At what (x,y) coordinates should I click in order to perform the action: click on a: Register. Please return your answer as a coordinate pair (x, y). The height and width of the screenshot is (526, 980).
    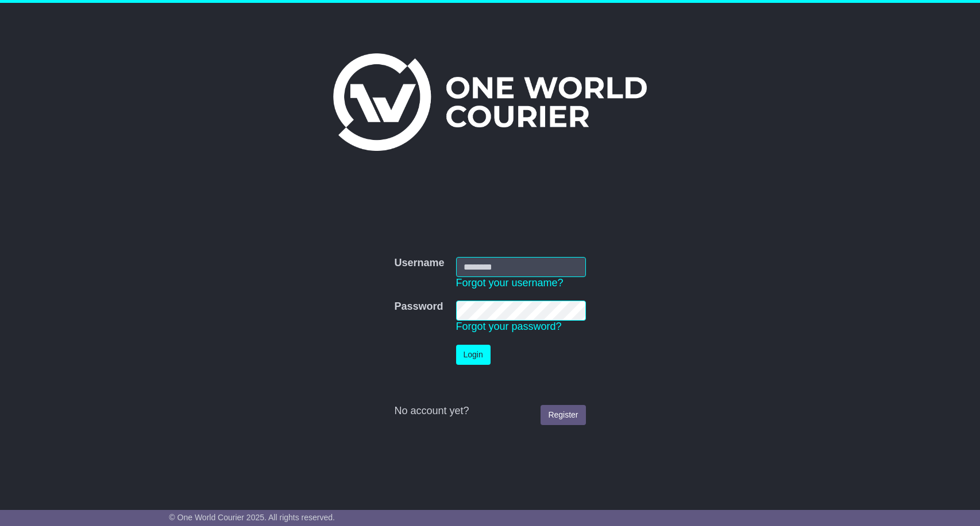
    Looking at the image, I should click on (562, 415).